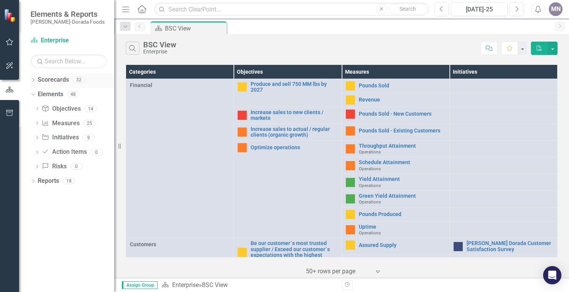 This screenshot has width=569, height=292. Describe the element at coordinates (402, 85) in the screenshot. I see `a: Pounds Sold` at that location.